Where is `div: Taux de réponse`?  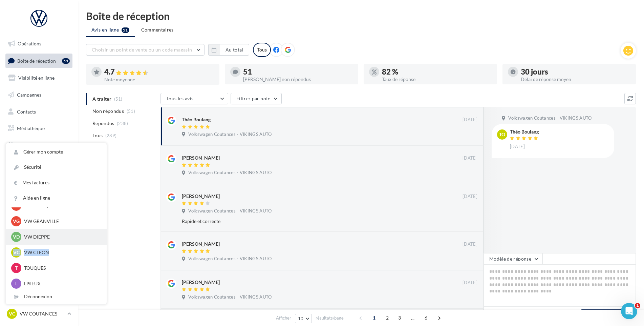
div: Taux de réponse is located at coordinates (437, 80).